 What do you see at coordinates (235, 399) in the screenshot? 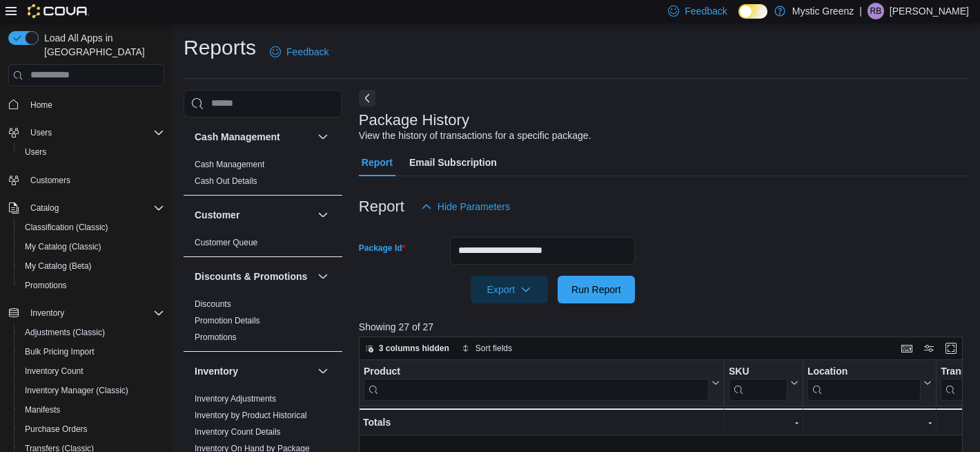
I see `a: Inventory Adjustments` at bounding box center [235, 399].